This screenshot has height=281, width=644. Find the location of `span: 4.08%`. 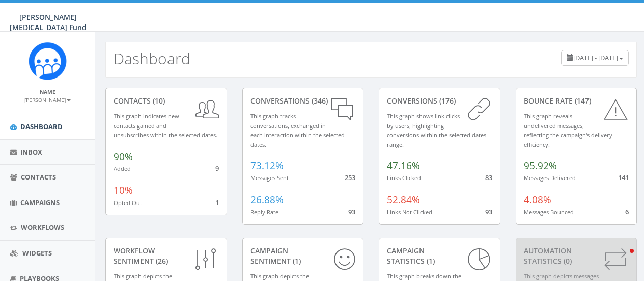

span: 4.08% is located at coordinates (538, 200).